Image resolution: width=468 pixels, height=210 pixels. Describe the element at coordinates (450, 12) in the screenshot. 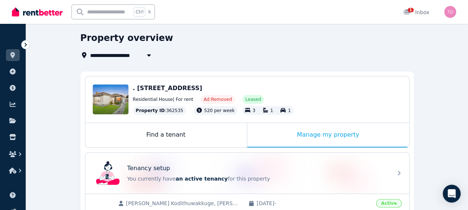

I see `img: Tom Douglas` at that location.